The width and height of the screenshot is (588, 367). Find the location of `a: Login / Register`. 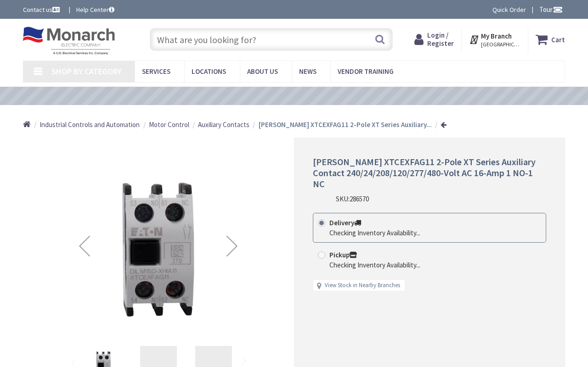

a: Login / Register is located at coordinates (434, 40).